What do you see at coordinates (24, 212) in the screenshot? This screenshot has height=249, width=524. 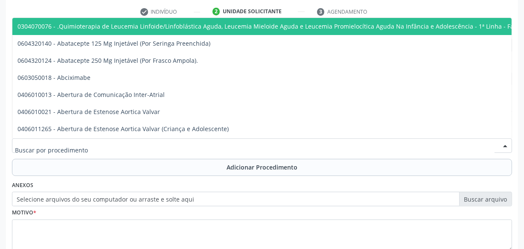 I see `label: Motivo` at bounding box center [24, 212].